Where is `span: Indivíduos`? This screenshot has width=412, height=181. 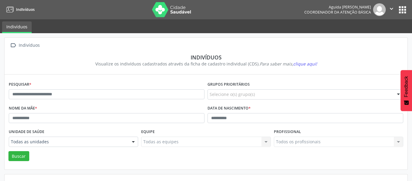
span: Indivíduos is located at coordinates (25, 9).